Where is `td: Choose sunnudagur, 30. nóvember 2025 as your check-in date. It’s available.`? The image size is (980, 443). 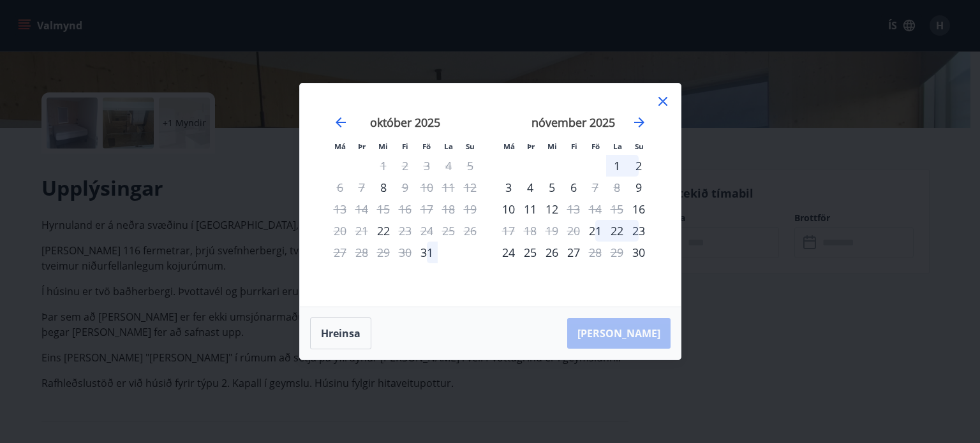 td: Choose sunnudagur, 30. nóvember 2025 as your check-in date. It’s available. is located at coordinates (639, 253).